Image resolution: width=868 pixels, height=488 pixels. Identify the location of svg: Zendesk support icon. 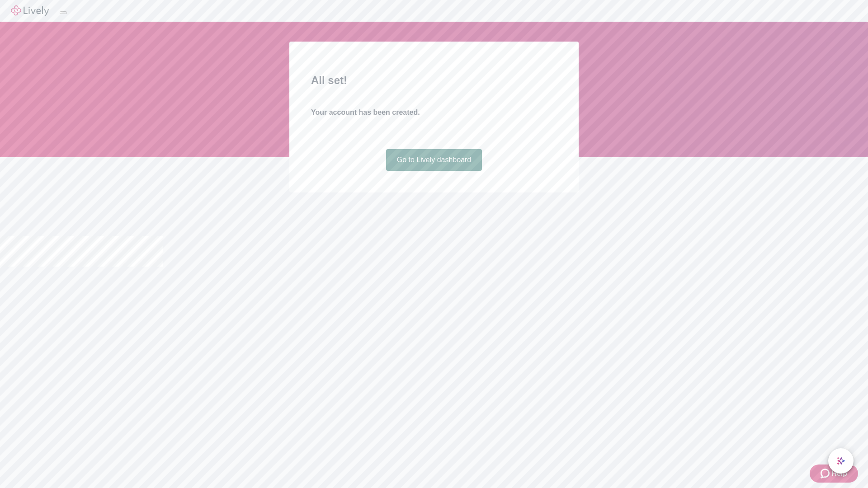
(826, 474).